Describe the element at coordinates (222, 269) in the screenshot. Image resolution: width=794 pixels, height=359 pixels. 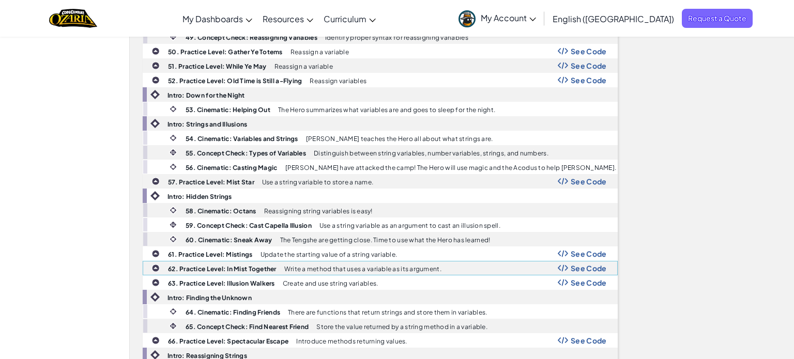
I see `b: 62. Practice Level: In Mist Together` at that location.